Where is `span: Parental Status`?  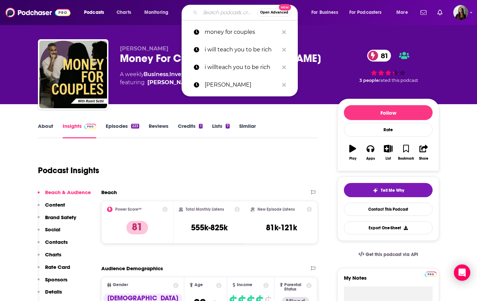
span: Parental Status is located at coordinates (294, 287).